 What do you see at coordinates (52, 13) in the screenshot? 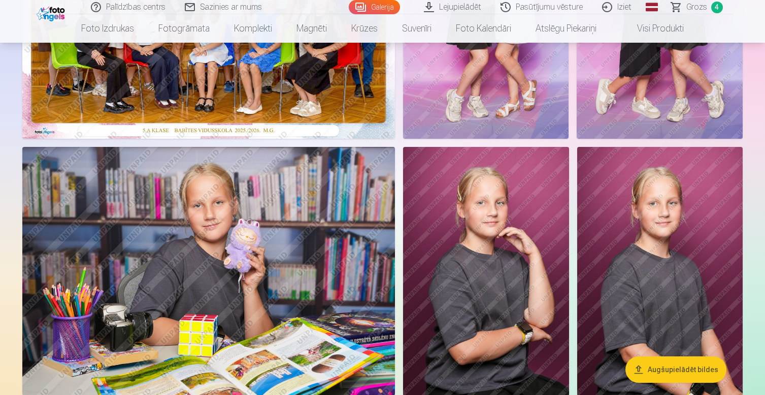
I see `img: /fa1` at bounding box center [52, 13].